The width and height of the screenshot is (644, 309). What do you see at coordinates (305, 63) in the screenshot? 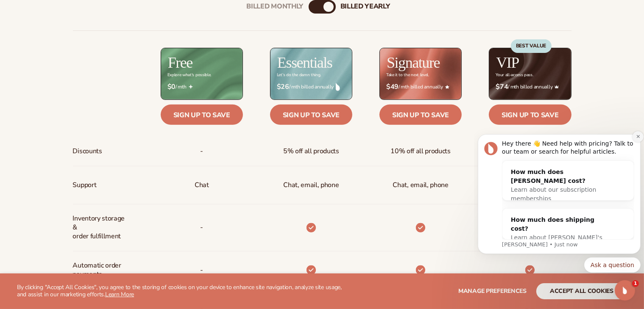
I see `h2: Essentials` at bounding box center [305, 63].